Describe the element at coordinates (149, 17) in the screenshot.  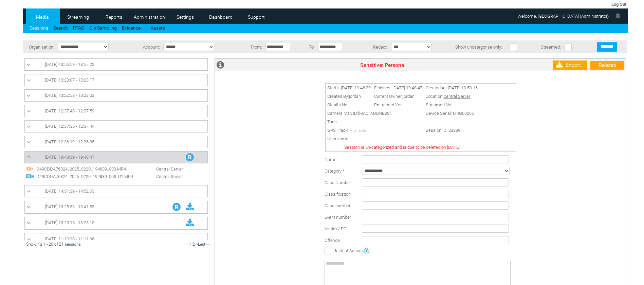
I see `a: Administration` at that location.